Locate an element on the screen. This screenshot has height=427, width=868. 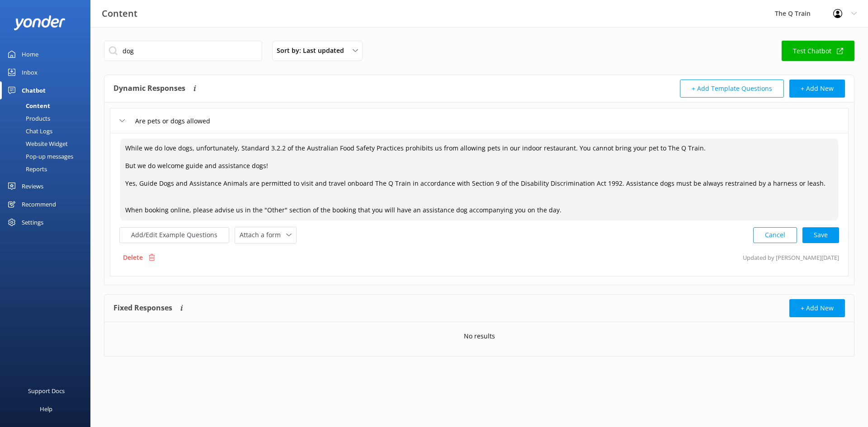
a: Website Widget is located at coordinates (48, 144).